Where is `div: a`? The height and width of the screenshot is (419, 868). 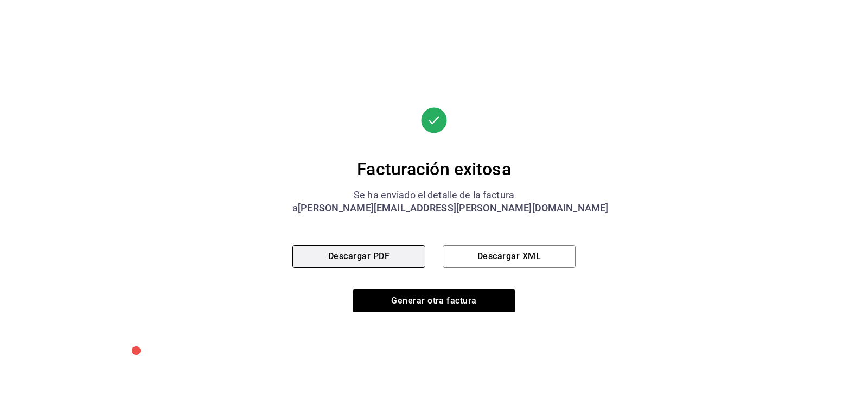 div: a is located at coordinates (434, 208).